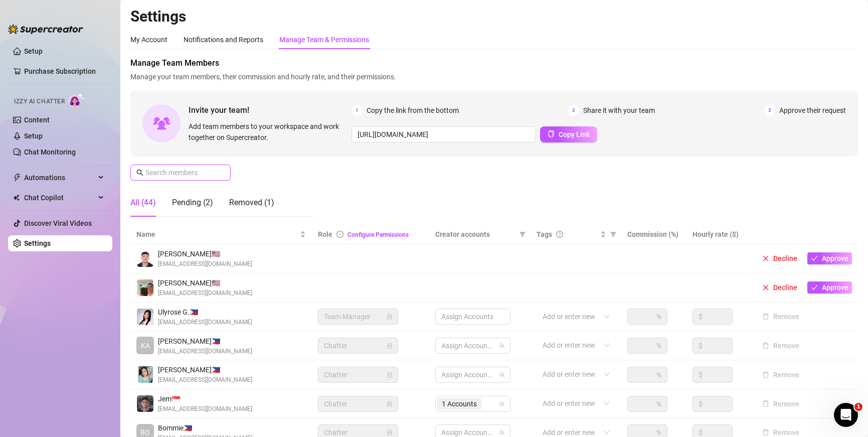 The image size is (868, 437). Describe the element at coordinates (145, 403) in the screenshot. I see `img: Jem` at that location.